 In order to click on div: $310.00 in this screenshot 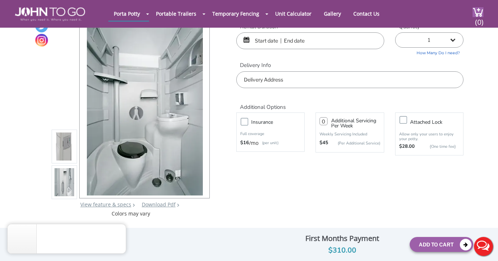, I will do `click(343, 250)`.